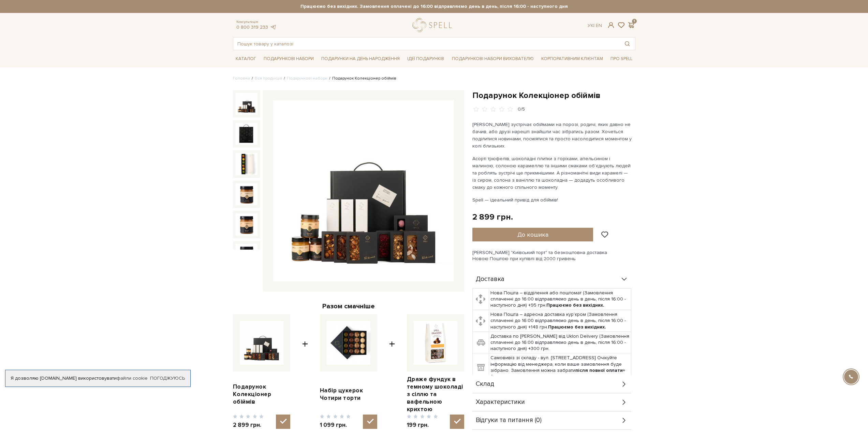  What do you see at coordinates (241, 78) in the screenshot?
I see `a: Головна` at bounding box center [241, 78].